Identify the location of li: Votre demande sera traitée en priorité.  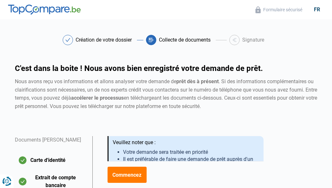
(191, 152).